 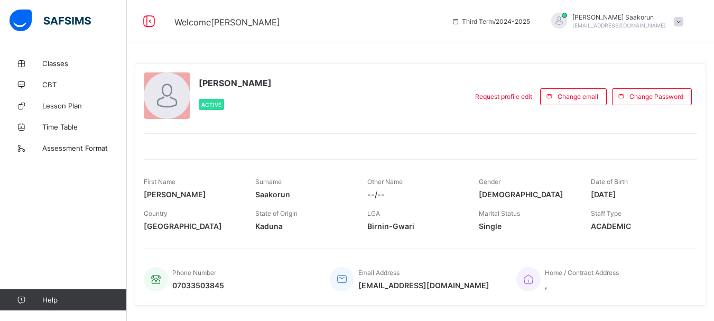 I want to click on span: Phone Number, so click(x=194, y=272).